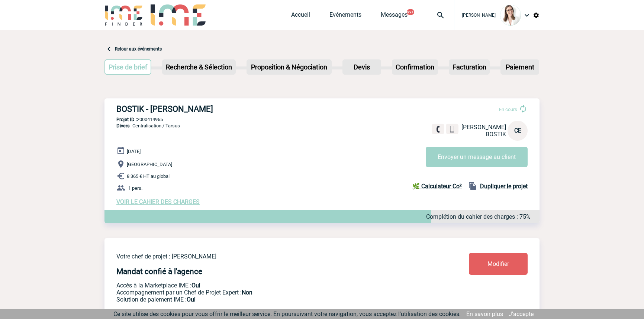  What do you see at coordinates (287, 313) in the screenshot?
I see `span: Ce site utilise des cookies pour vous offrir le meilleur service. En poursuivant votre navigation...` at bounding box center [287, 313].